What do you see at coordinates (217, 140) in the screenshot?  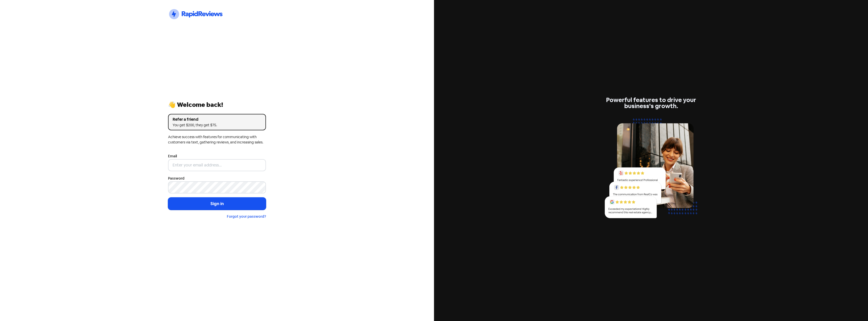 I see `div: Achieve success with features for communicating with customers via text, gathering reviews, and i...` at bounding box center [217, 140].